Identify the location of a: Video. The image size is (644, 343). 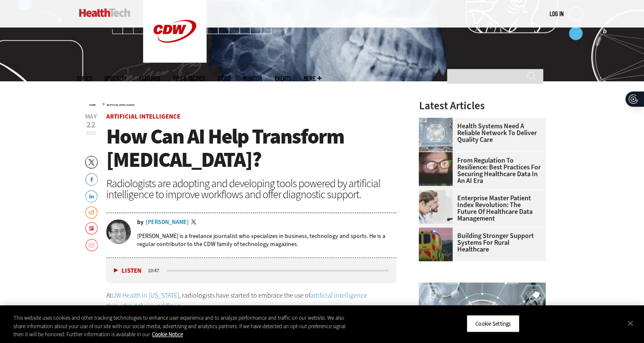
(224, 79).